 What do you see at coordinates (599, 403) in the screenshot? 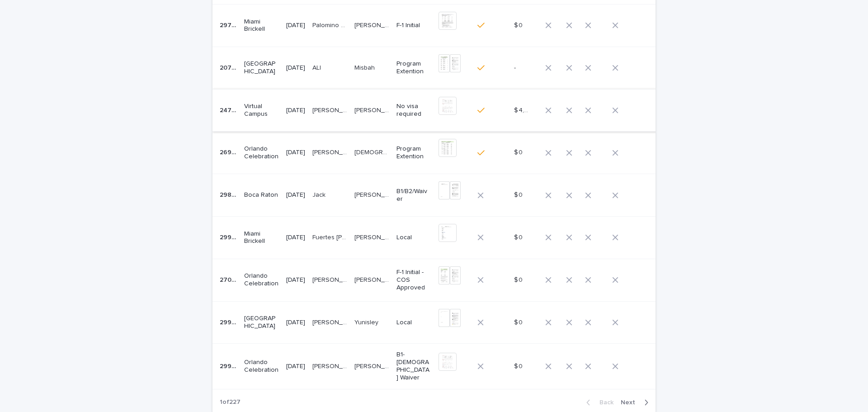
I see `button: Back` at bounding box center [599, 403].